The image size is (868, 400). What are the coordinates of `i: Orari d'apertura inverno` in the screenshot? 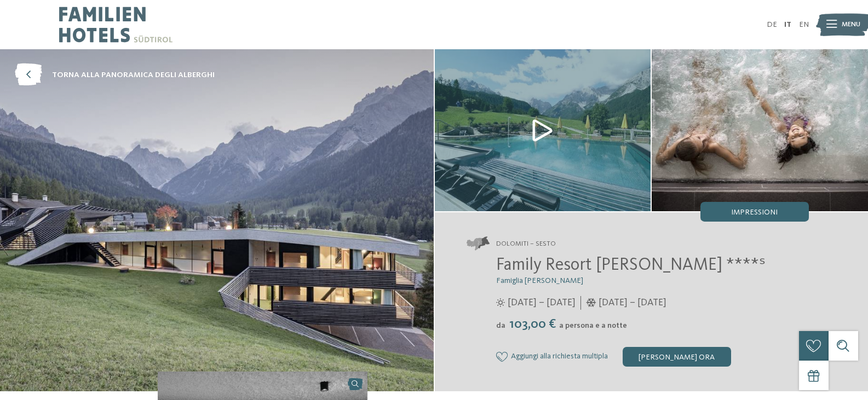 It's located at (590, 303).